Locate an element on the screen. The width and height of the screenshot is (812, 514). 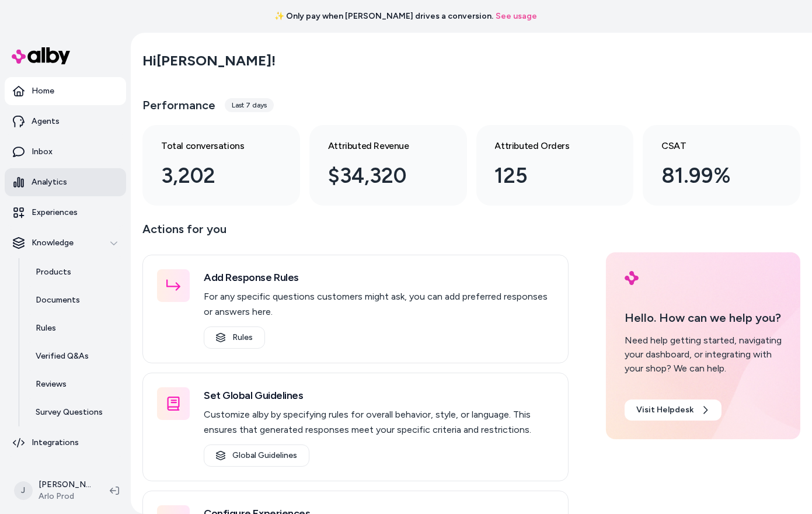
a: Analytics is located at coordinates (66, 182).